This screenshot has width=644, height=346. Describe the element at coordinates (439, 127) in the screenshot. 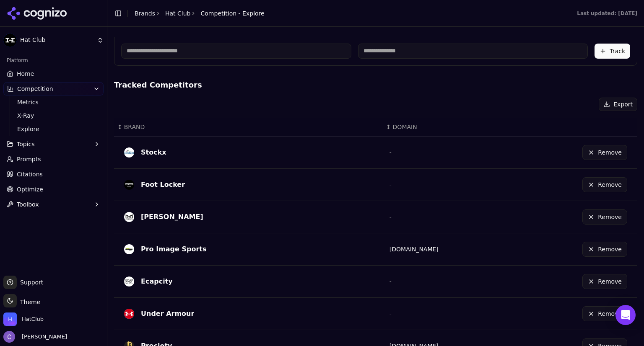

I see `div: ↕DOMAIN` at that location.